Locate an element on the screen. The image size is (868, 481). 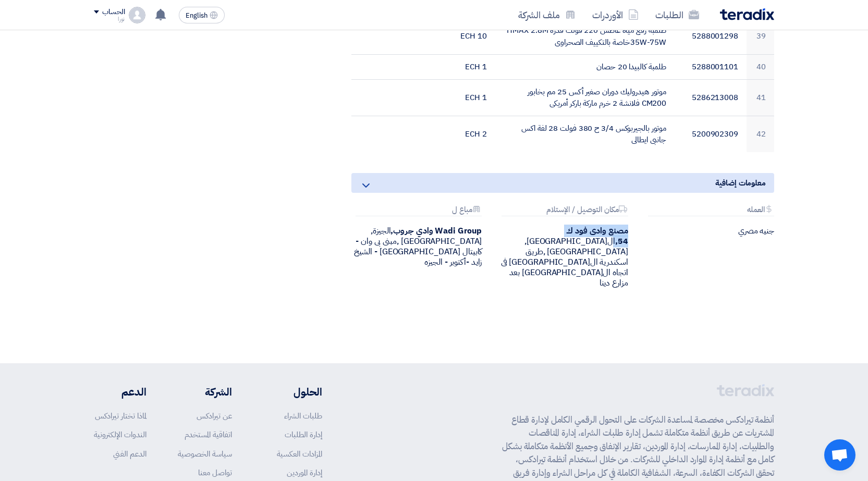
a: المزادات العكسية is located at coordinates (299, 454).